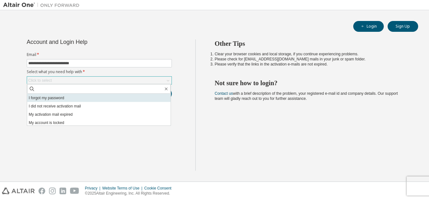  Describe the element at coordinates (99, 72) in the screenshot. I see `label: Select what you need help with` at that location.